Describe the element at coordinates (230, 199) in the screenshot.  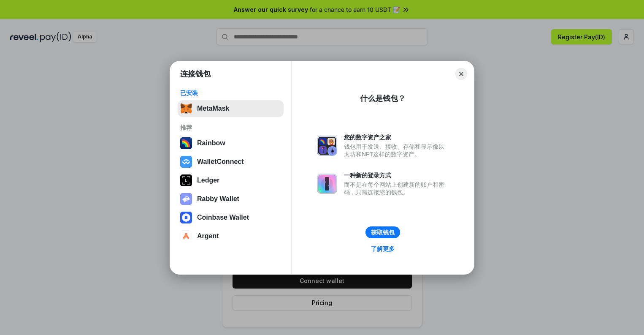
I see `button: Rabby Wallet` at that location.